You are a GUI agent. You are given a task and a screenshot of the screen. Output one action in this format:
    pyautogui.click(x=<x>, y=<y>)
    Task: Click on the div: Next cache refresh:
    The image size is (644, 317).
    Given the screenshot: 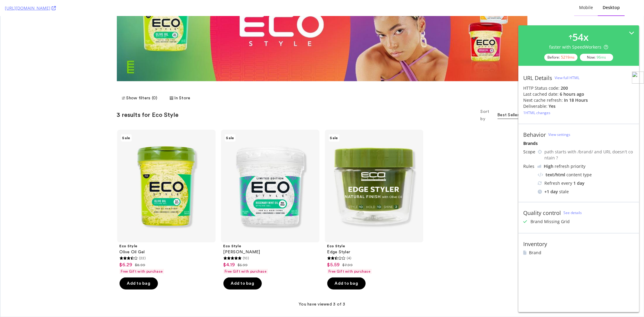 What is the action you would take?
    pyautogui.click(x=543, y=100)
    